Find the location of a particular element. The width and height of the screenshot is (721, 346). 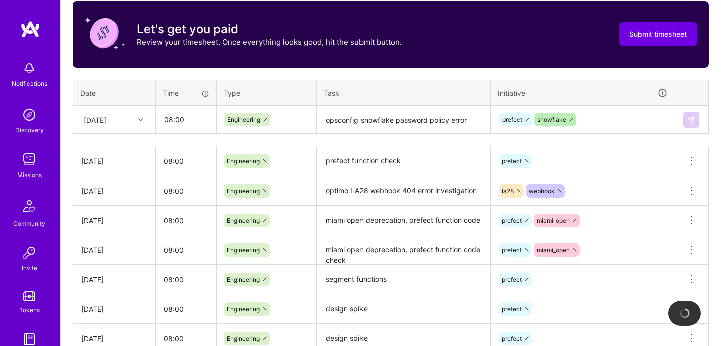

textarea: segment functions is located at coordinates (404, 279).